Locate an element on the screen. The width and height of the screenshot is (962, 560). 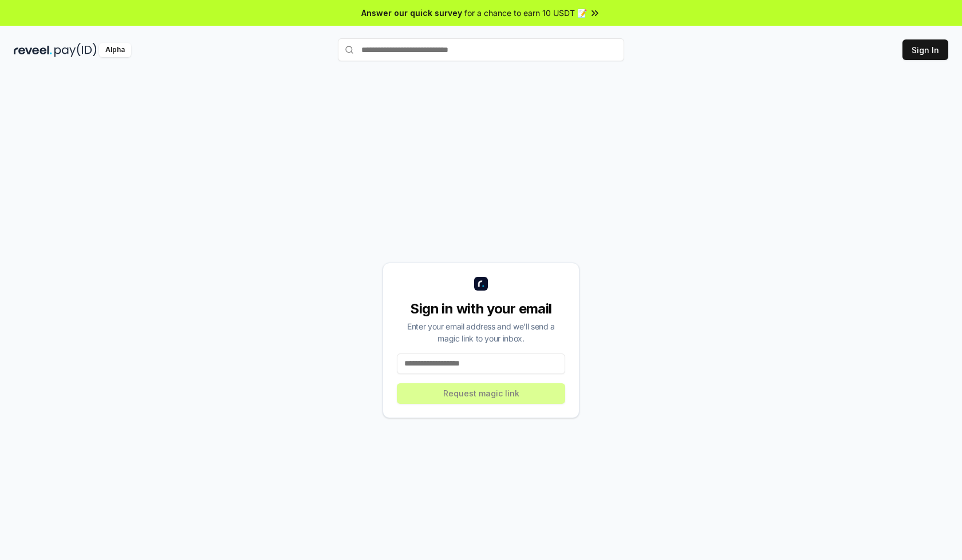
img: pay_id is located at coordinates (76, 50).